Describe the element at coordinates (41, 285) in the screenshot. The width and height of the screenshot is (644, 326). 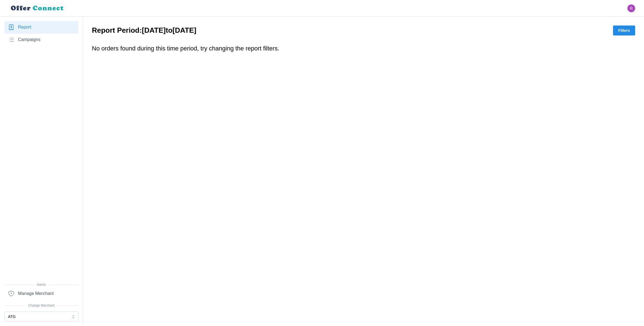
I see `span: Admin` at that location.